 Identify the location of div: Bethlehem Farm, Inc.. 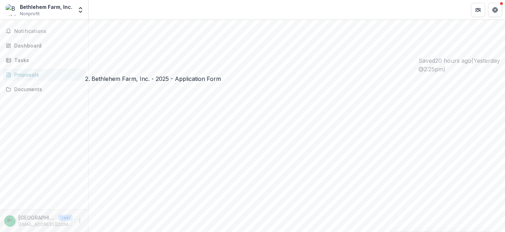
(46, 7).